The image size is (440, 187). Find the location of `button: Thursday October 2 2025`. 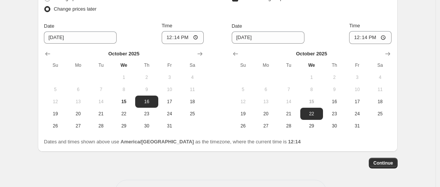

button: Thursday October 2 2025 is located at coordinates (146, 77).